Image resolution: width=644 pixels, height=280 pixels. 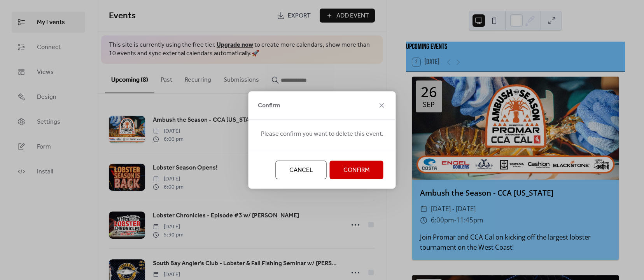 I want to click on button: Cancel, so click(x=301, y=170).